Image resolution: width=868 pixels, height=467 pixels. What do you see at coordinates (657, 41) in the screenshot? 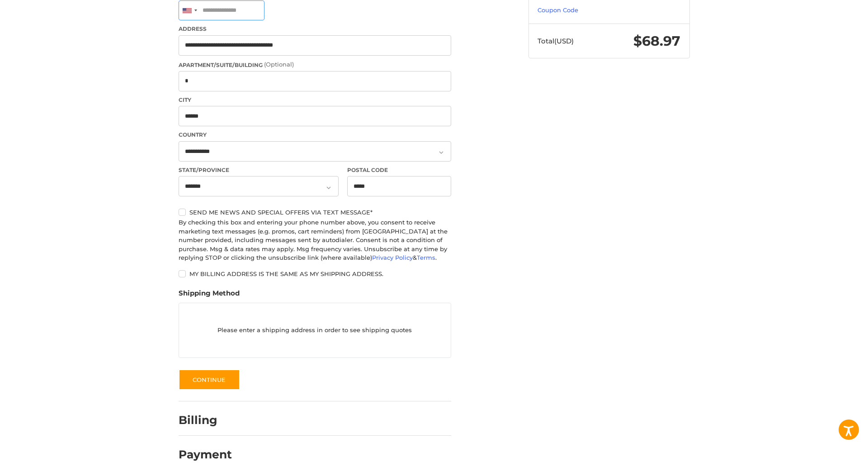
I see `span: $68.97` at bounding box center [657, 41].